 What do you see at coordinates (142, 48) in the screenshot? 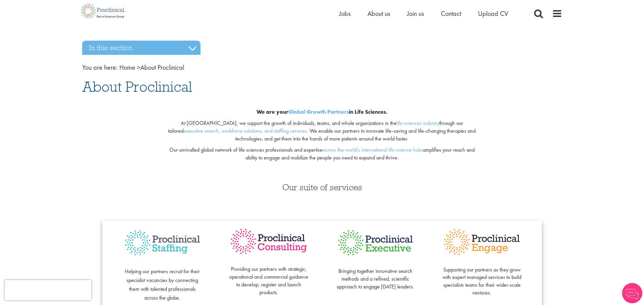
I see `h3: In this section` at bounding box center [142, 48].